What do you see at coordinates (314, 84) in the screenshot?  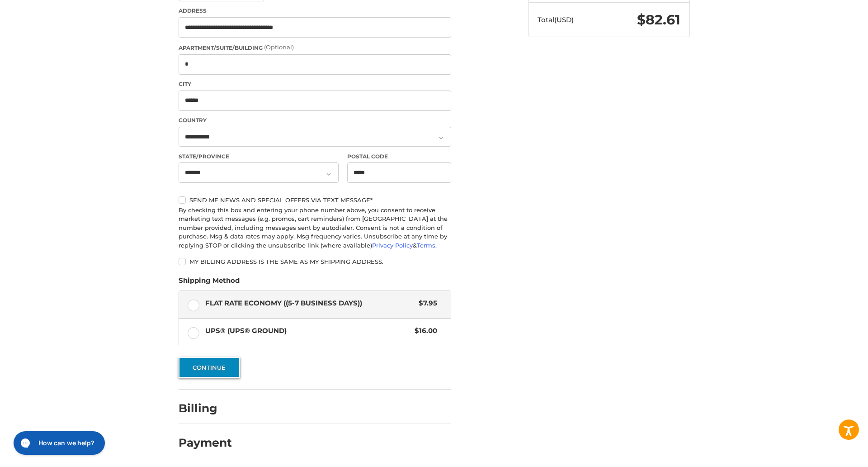 I see `label: City` at bounding box center [314, 84].